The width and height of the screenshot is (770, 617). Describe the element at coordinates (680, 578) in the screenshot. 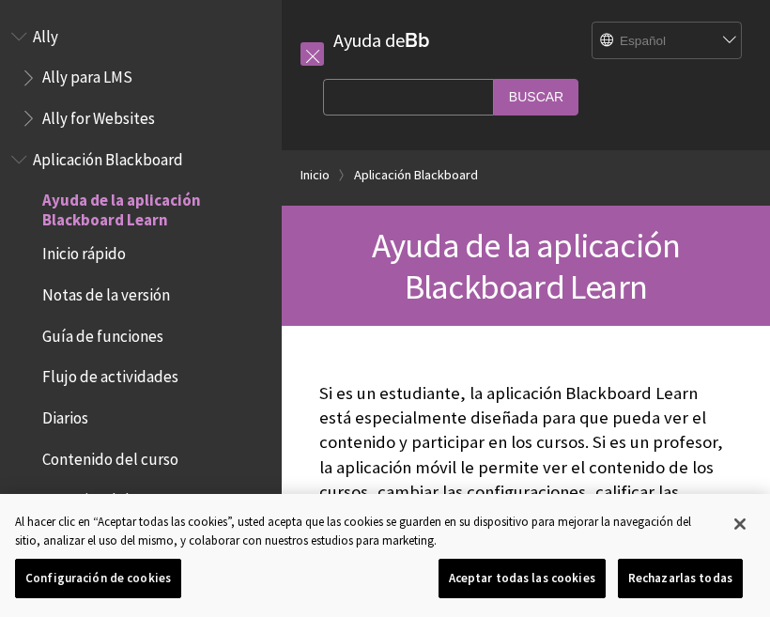

I see `button: Rechazarlas todas` at that location.